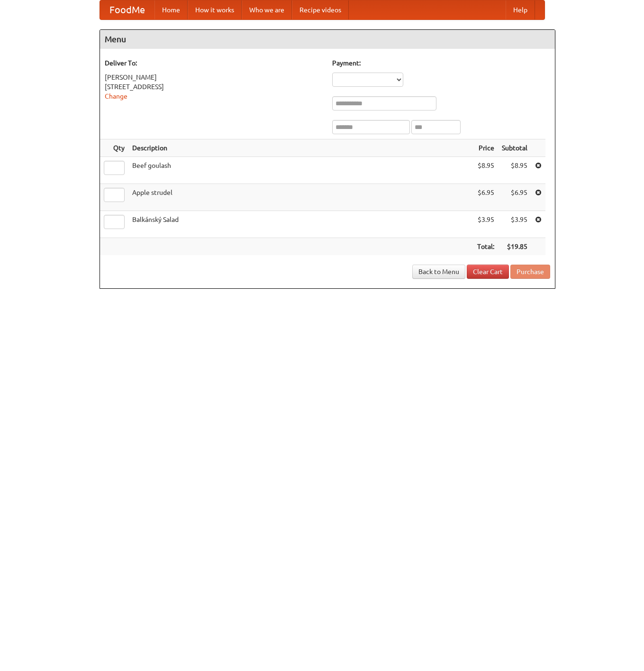 The height and width of the screenshot is (671, 644). Describe the element at coordinates (328, 39) in the screenshot. I see `h4: Menu` at that location.